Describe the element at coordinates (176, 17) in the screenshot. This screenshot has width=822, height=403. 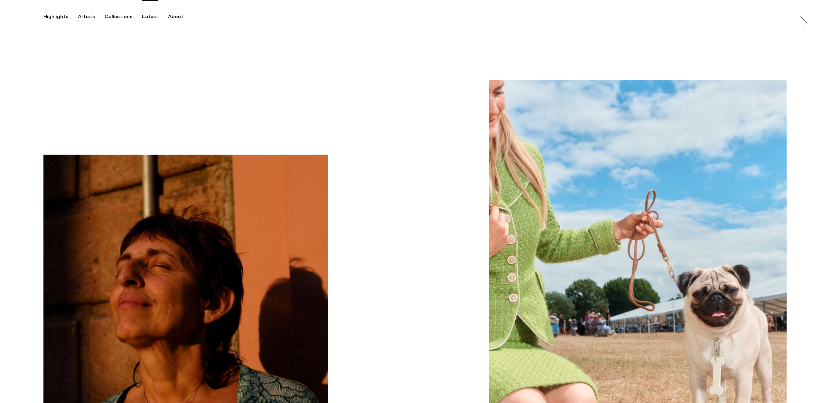
I see `div: About` at that location.